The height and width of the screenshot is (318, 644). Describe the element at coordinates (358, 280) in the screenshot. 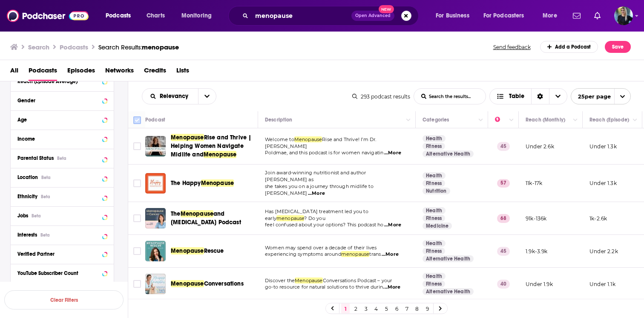

I see `span: Conversations Podcast – your` at that location.